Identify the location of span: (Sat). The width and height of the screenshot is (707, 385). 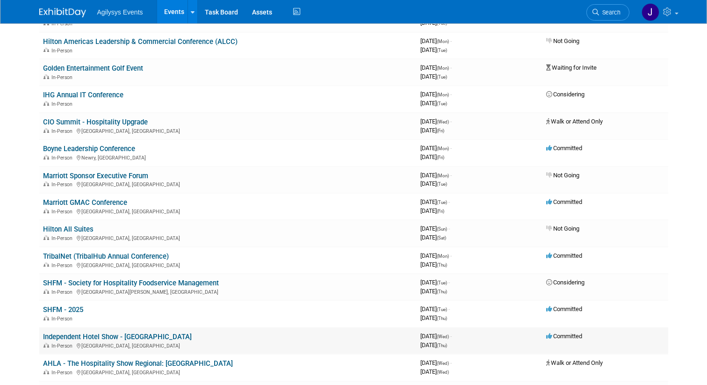
(441, 237).